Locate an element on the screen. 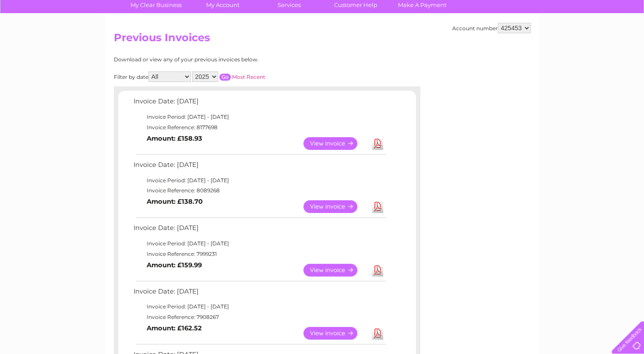  div: Filter by date is located at coordinates (229, 77).